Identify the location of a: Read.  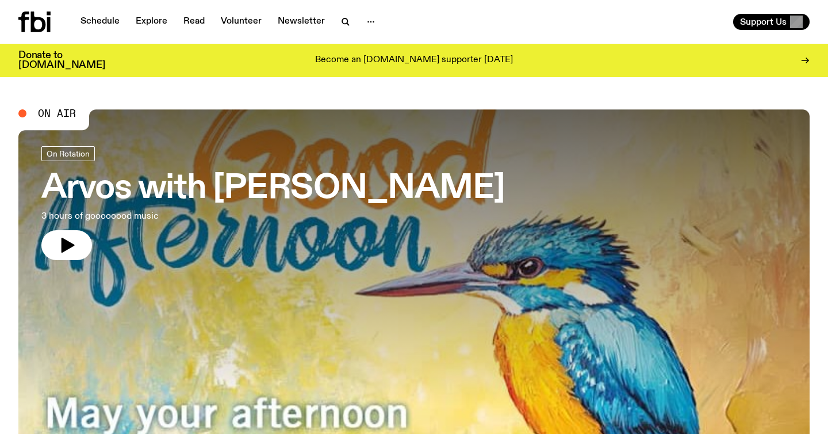
(194, 22).